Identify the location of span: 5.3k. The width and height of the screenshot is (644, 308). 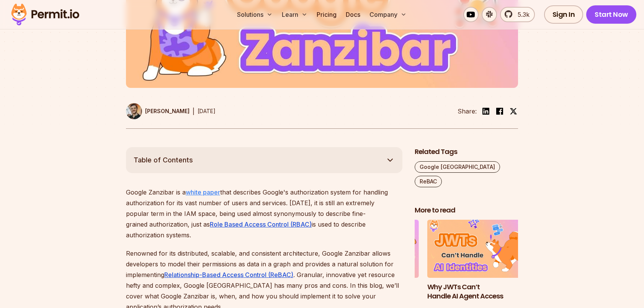
(521, 14).